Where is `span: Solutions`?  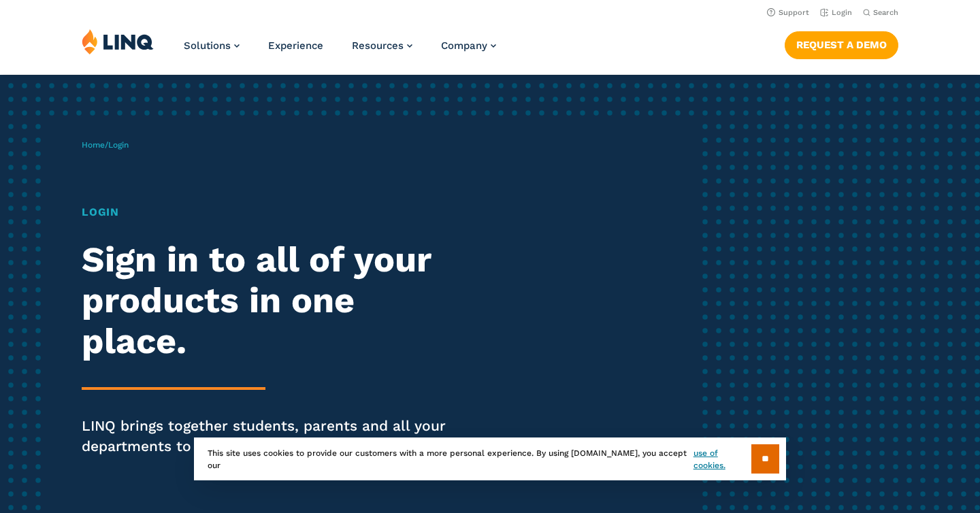 span: Solutions is located at coordinates (207, 45).